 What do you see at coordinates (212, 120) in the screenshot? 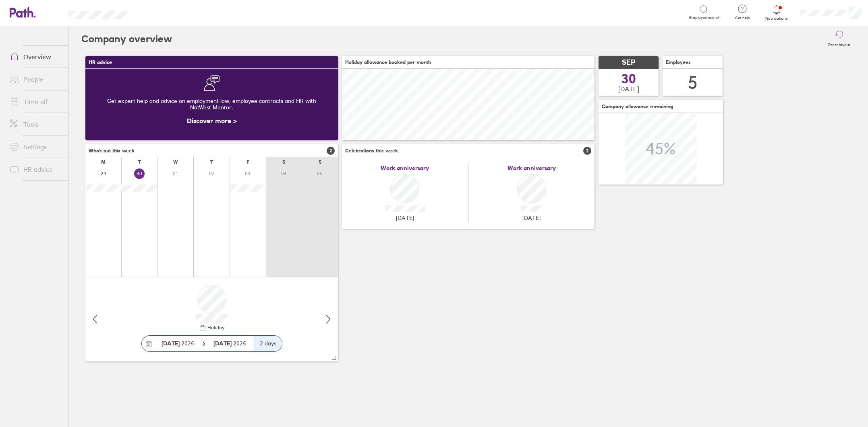
I see `a: Discover more >` at bounding box center [212, 120].